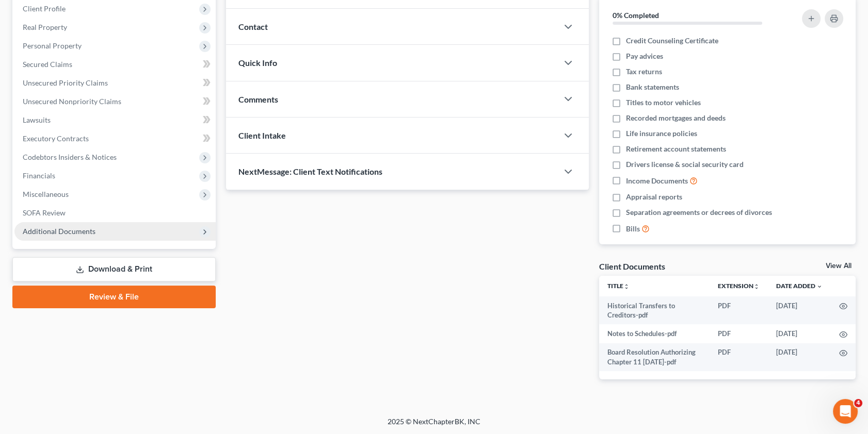  Describe the element at coordinates (115, 102) in the screenshot. I see `a: Unsecured Nonpriority Claims` at that location.